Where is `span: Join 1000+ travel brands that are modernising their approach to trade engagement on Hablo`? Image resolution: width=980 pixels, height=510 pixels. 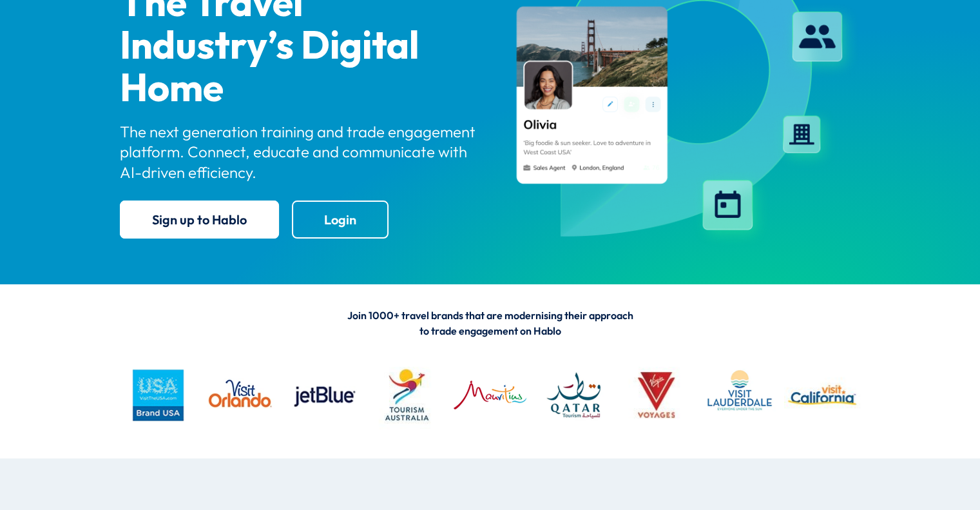
span: Join 1000+ travel brands that are modernising their approach to trade engagement on Hablo is located at coordinates (491, 323).